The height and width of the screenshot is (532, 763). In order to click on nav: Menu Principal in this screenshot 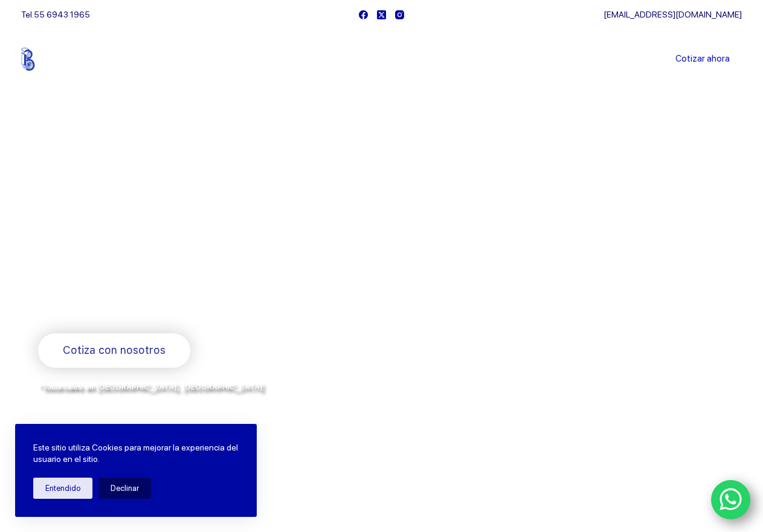, I will do `click(382, 59)`.